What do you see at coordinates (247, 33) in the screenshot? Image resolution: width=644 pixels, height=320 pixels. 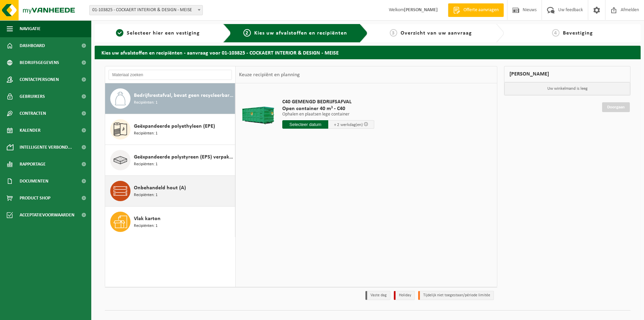 I see `span: 2` at bounding box center [247, 33].